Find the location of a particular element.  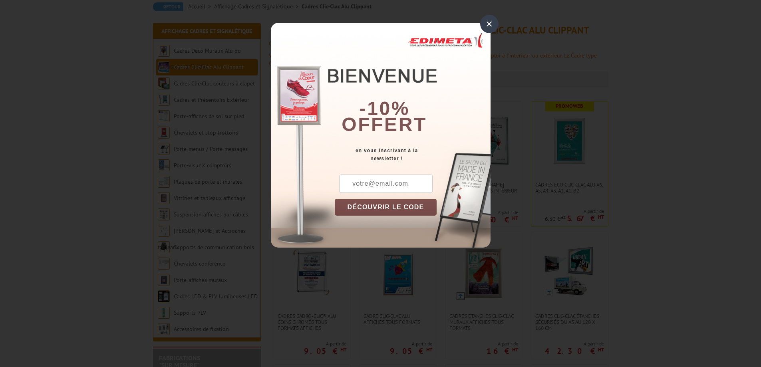

div: en vous inscrivant à la newsletter ! is located at coordinates (412, 155).